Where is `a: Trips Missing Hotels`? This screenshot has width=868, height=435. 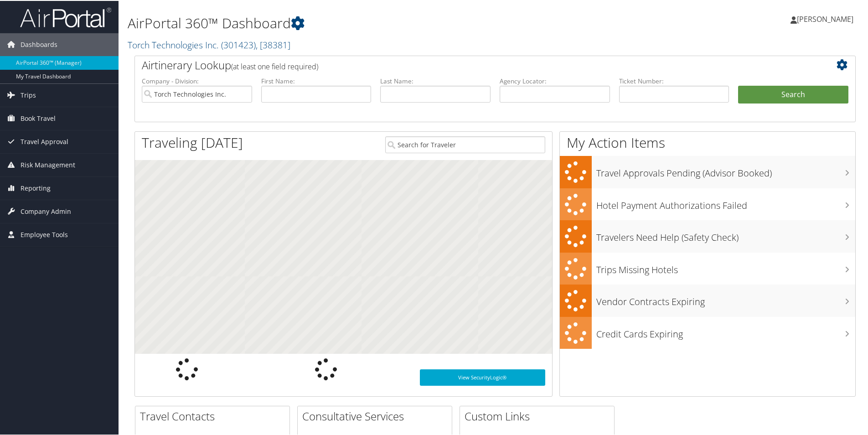 a: Trips Missing Hotels is located at coordinates (708, 268).